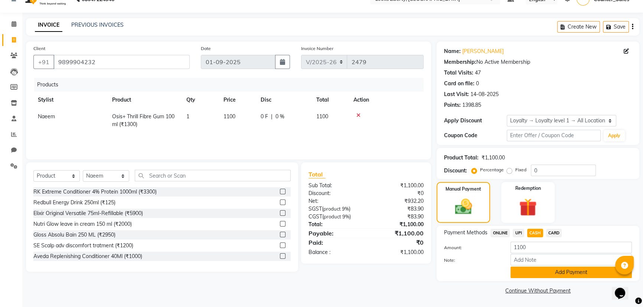 The image size is (643, 307). Describe the element at coordinates (463, 207) in the screenshot. I see `img: _cash.svg` at that location.